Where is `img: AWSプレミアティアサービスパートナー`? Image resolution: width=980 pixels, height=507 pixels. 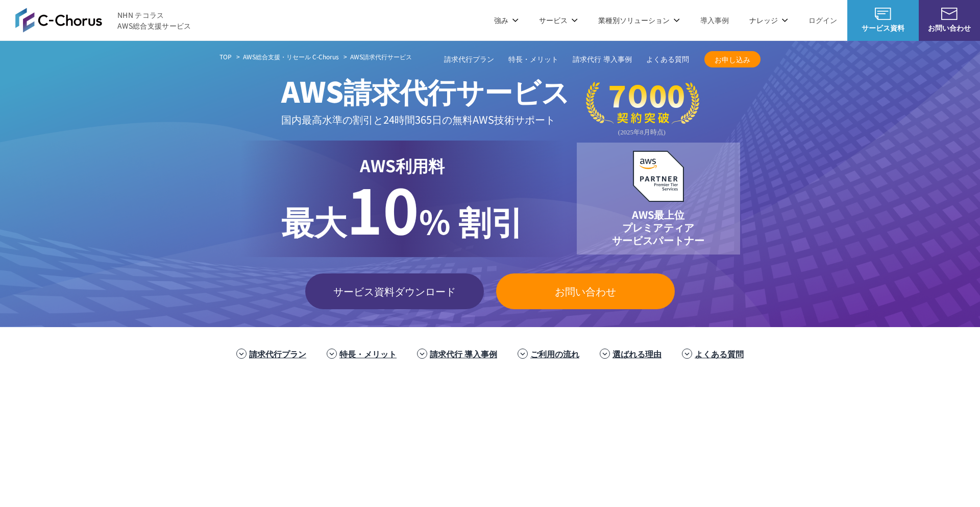
img: AWSプレミアティアサービスパートナー is located at coordinates (658, 176).